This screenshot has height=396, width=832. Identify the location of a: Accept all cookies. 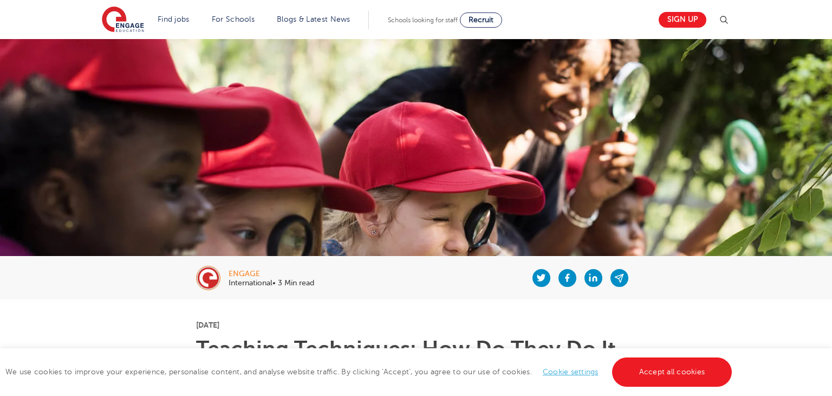
(673, 372).